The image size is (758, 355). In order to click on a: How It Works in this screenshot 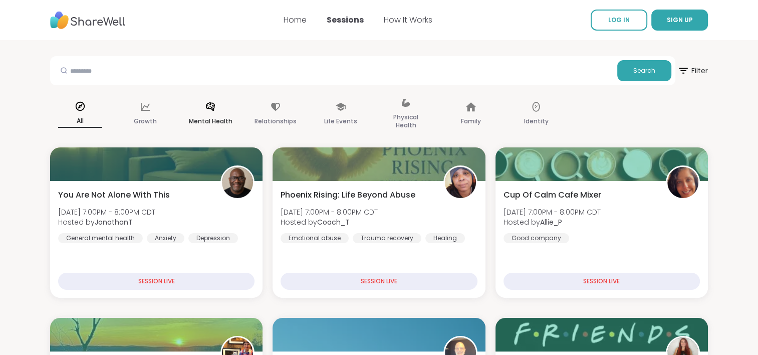, I will do `click(408, 20)`.